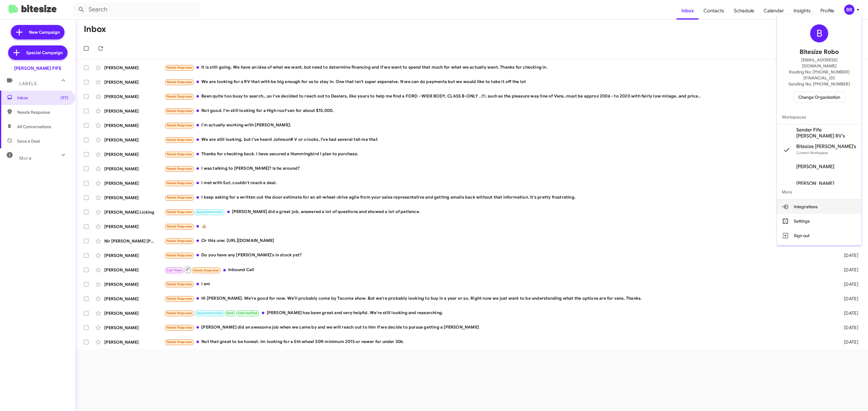  What do you see at coordinates (819, 33) in the screenshot?
I see `div: B` at bounding box center [819, 33].